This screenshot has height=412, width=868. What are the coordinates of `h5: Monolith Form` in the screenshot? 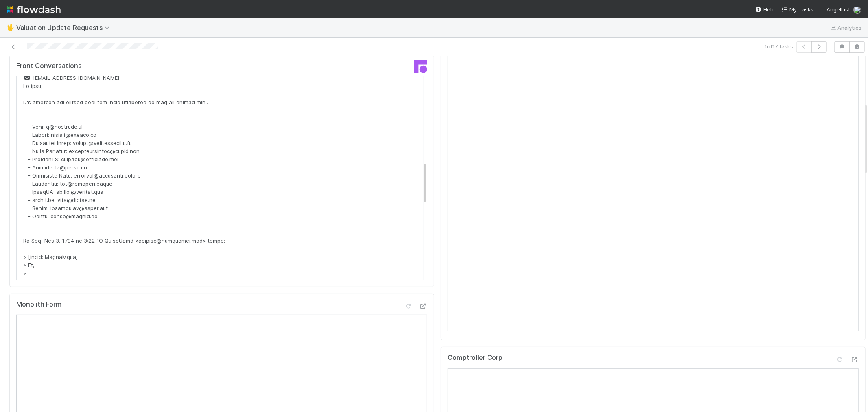 It's located at (39, 304).